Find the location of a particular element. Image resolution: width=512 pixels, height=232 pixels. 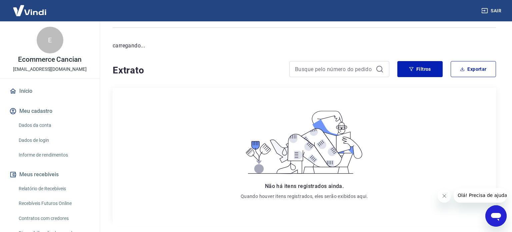

div: E is located at coordinates (50, 40).